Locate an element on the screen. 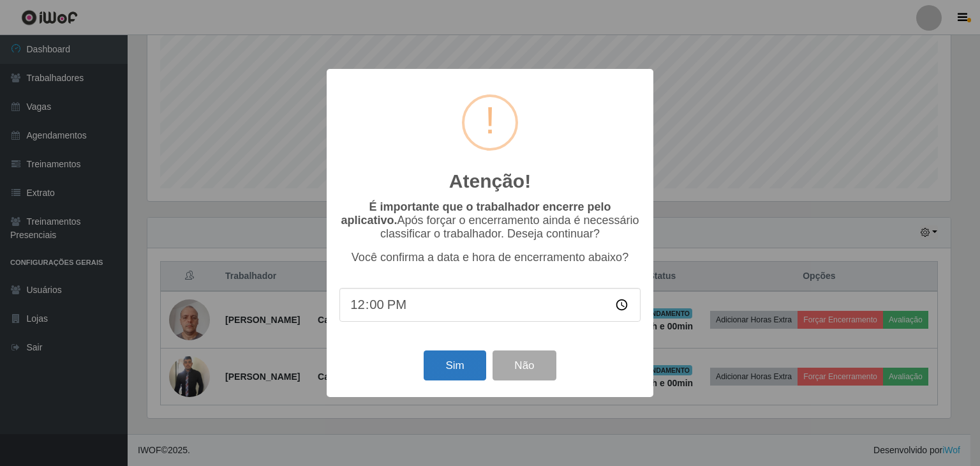 Image resolution: width=980 pixels, height=466 pixels. button: Sim is located at coordinates (455, 366).